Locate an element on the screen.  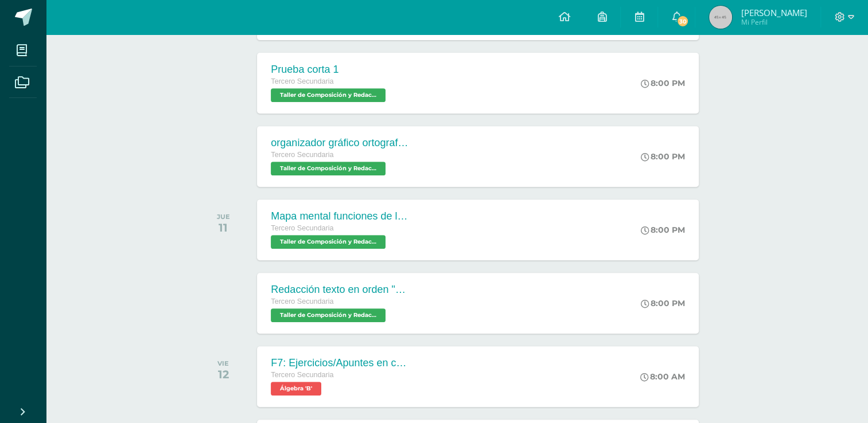
div: 8:00 AM is located at coordinates (663, 377).